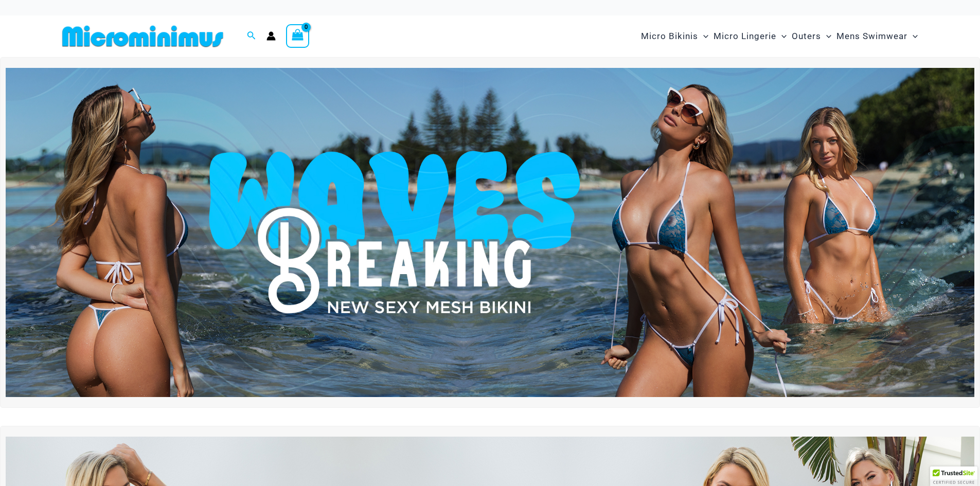 The image size is (980, 486). What do you see at coordinates (251, 36) in the screenshot?
I see `a: Search icon link` at bounding box center [251, 36].